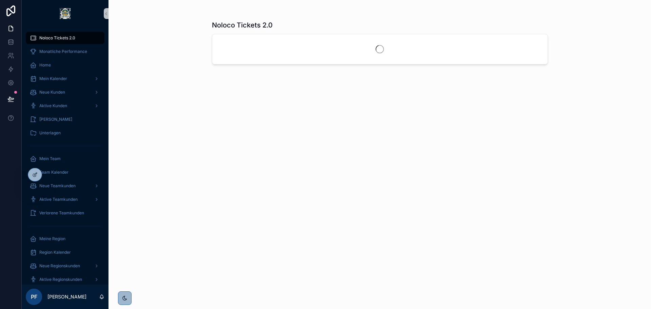 The height and width of the screenshot is (309, 651). What do you see at coordinates (62, 213) in the screenshot?
I see `span: Verlorene Teamkunden` at bounding box center [62, 213].